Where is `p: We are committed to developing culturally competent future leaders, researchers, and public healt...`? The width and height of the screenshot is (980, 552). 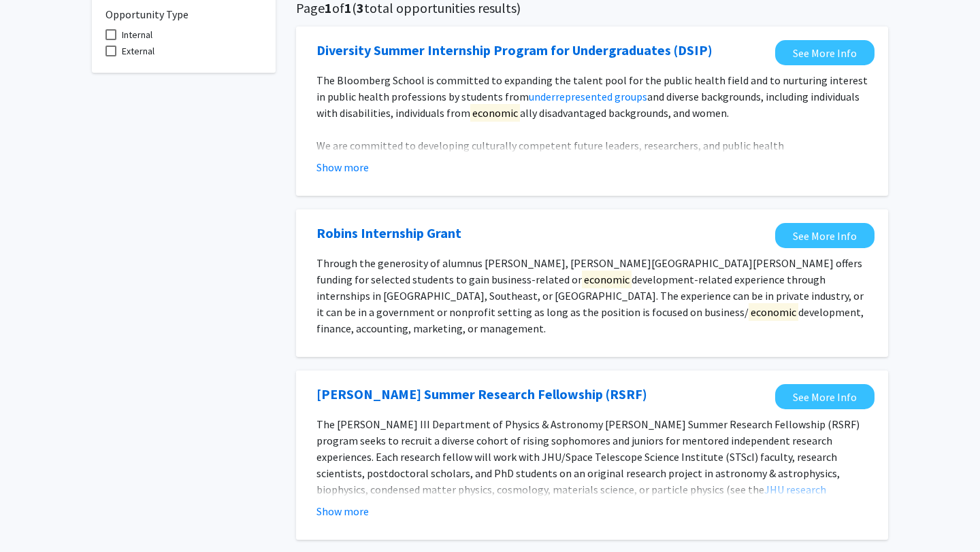
p: We are committed to developing culturally competent future leaders, researchers, and public healt... is located at coordinates (592, 178).